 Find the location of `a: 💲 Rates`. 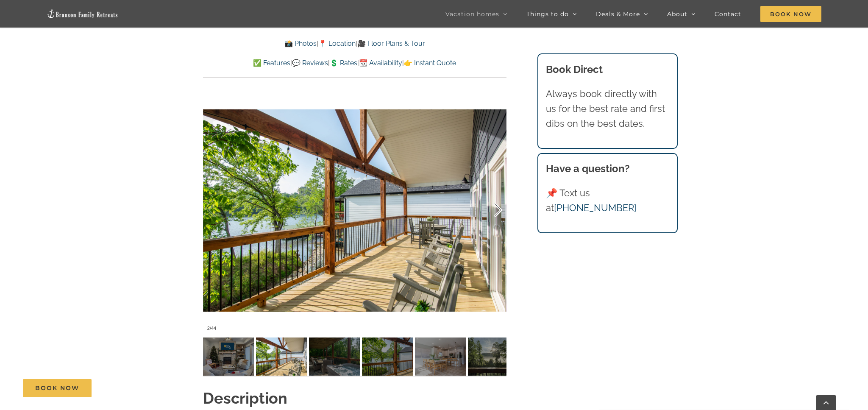

a: 💲 Rates is located at coordinates (343, 62).